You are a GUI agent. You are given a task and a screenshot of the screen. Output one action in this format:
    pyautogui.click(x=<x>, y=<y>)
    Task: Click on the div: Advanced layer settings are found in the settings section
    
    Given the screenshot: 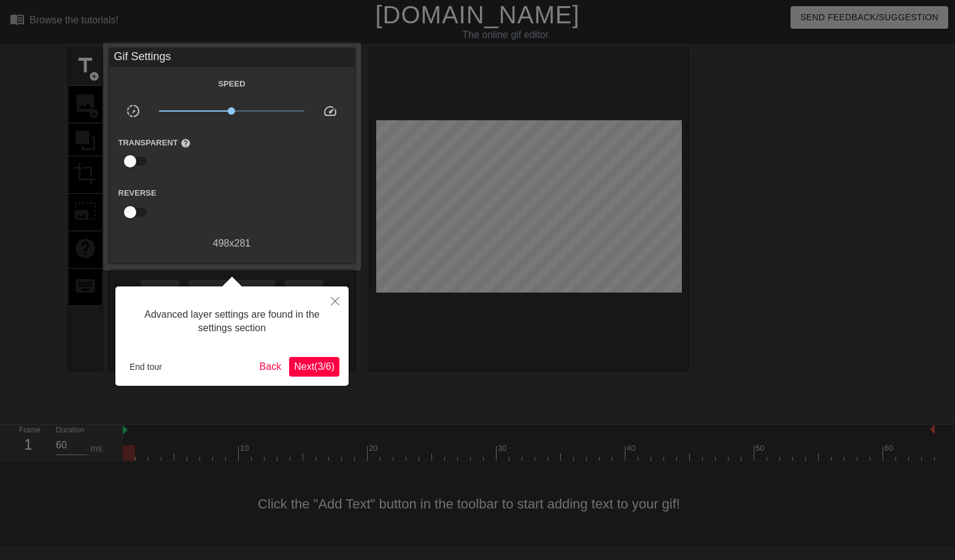 What is the action you would take?
    pyautogui.click(x=232, y=321)
    